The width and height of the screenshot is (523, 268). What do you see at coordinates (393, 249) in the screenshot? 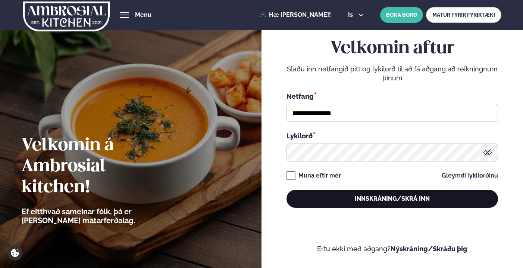
I see `p: Ertu ekki með aðgang?` at bounding box center [393, 249].